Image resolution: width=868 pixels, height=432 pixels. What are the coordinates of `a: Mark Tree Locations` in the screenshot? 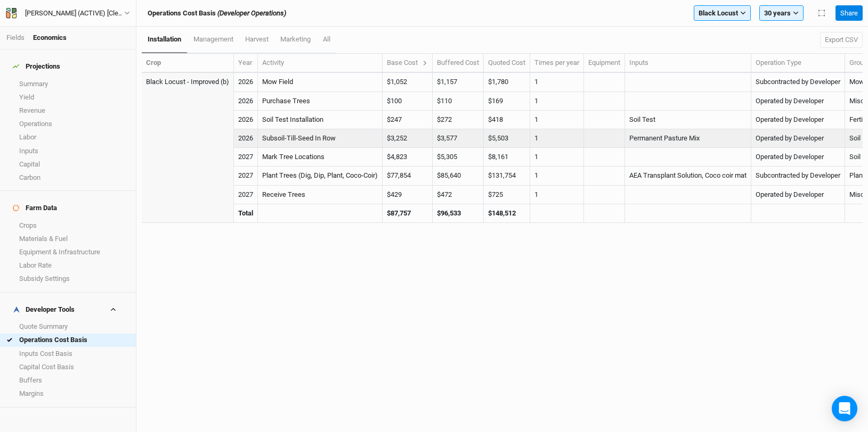 It's located at (293, 156).